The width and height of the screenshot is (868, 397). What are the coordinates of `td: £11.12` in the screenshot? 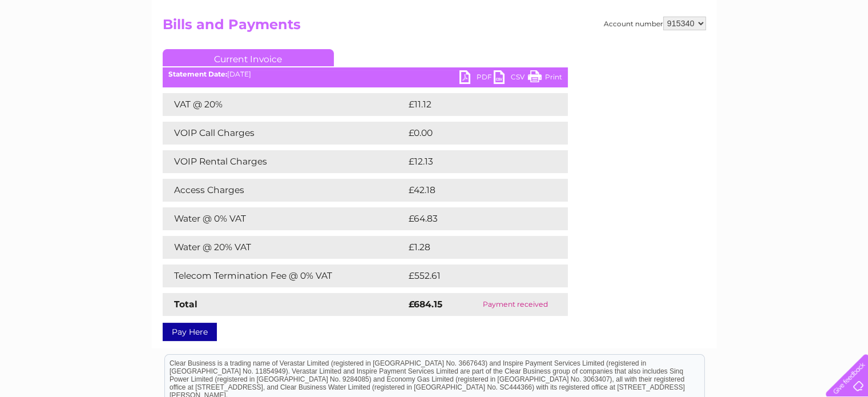 It's located at (473, 105).